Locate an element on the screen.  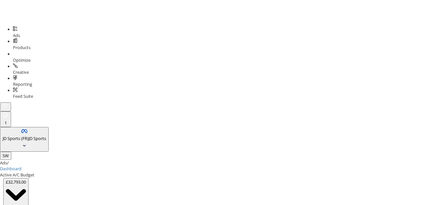
span: Reporting is located at coordinates (22, 84).